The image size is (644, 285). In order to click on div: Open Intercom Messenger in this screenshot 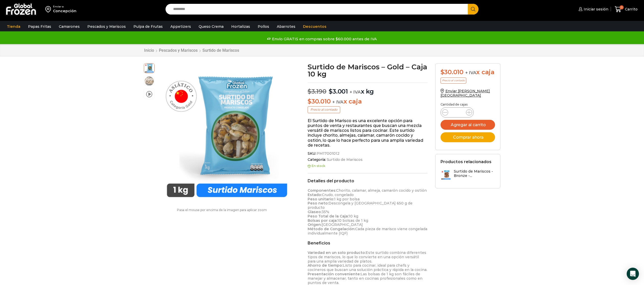, I will do `click(633, 274)`.